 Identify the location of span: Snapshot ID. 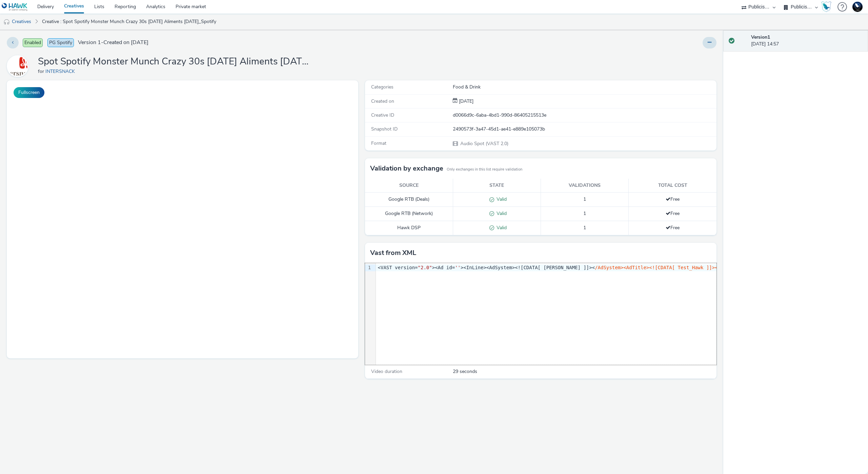
(385, 129).